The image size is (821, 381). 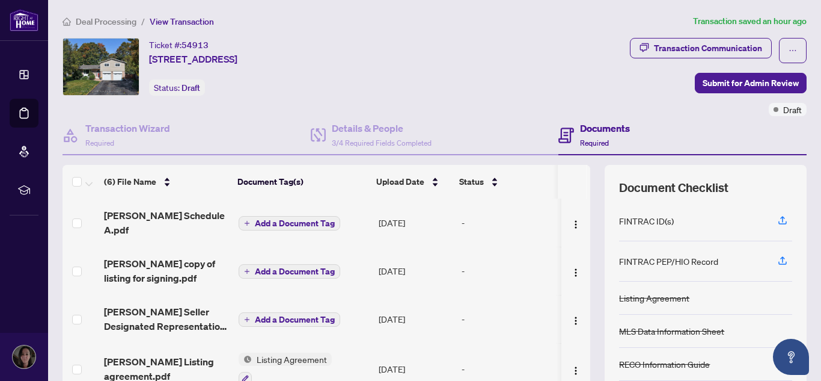 I want to click on th: Status, so click(x=506, y=182).